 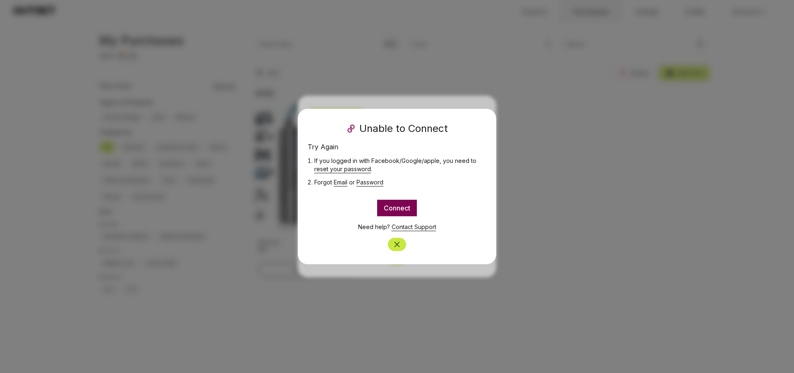 I want to click on a: Email, so click(x=340, y=182).